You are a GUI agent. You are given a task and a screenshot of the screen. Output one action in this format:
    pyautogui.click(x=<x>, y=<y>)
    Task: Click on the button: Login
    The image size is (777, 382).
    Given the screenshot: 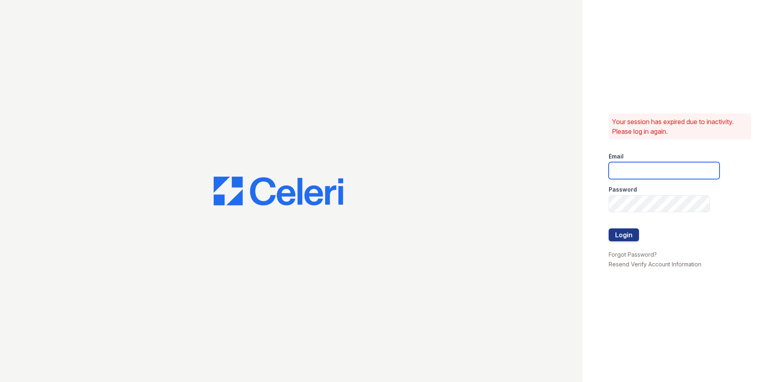 What is the action you would take?
    pyautogui.click(x=623, y=235)
    